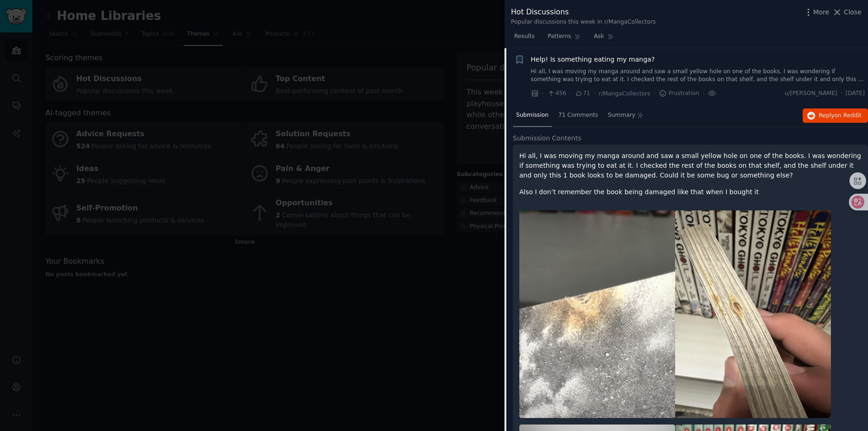 The width and height of the screenshot is (868, 431). What do you see at coordinates (691, 165) in the screenshot?
I see `p: Hi all, I was moving my manga around and saw a small yellow hole on one of the books. I was wonde...` at bounding box center [691, 165].